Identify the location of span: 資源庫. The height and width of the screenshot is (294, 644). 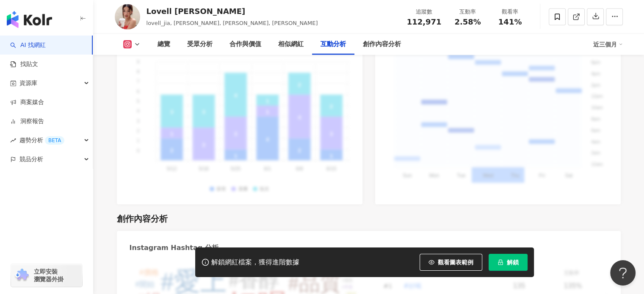
(28, 83).